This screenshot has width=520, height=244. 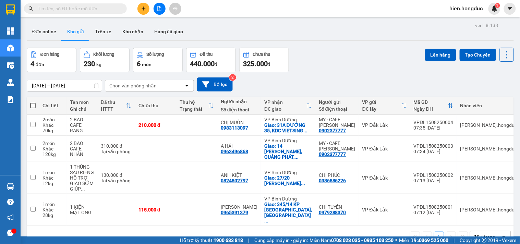 What do you see at coordinates (82, 149) in the screenshot?
I see `div: 2 BAO CAFE NHÂN` at bounding box center [82, 149].